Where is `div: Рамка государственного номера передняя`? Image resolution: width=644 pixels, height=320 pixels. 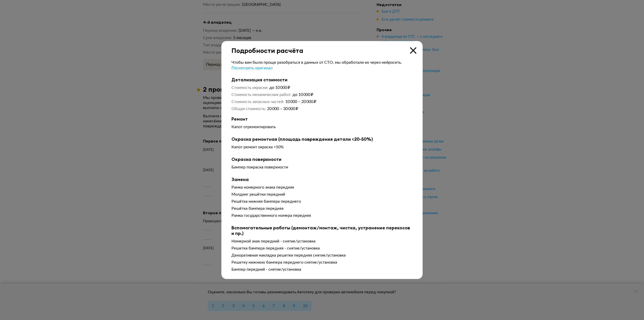
div: Рамка государственного номера передняя is located at coordinates (322, 215).